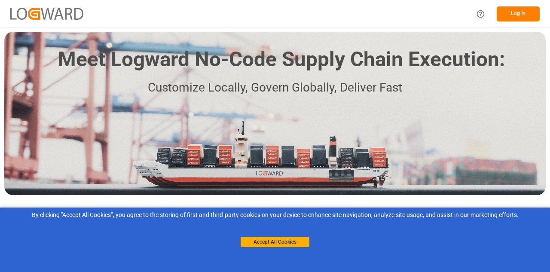  What do you see at coordinates (275, 88) in the screenshot?
I see `p: Customize Locally, Govern Globally, Deliver Fast` at bounding box center [275, 88].